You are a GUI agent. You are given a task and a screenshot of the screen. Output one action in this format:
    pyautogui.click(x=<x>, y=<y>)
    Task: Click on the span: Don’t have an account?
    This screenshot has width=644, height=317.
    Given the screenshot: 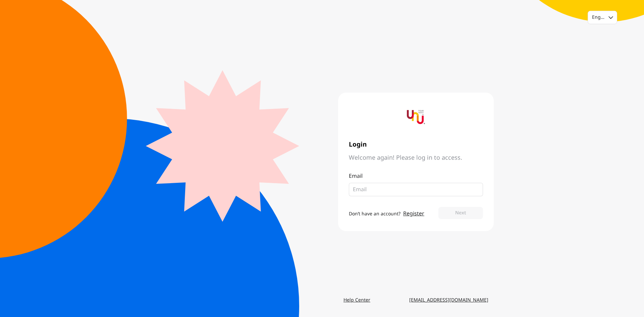 What is the action you would take?
    pyautogui.click(x=374, y=214)
    